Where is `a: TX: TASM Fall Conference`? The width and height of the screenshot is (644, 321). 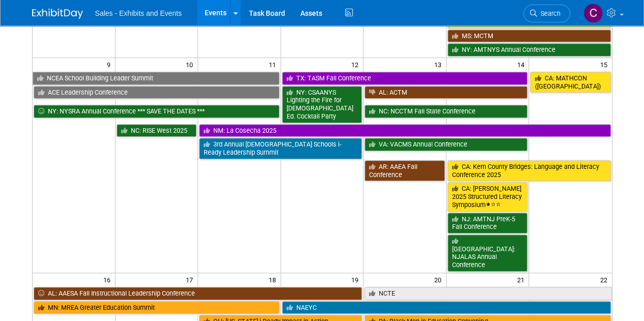
a: TX: TASM Fall Conference is located at coordinates (404, 78).